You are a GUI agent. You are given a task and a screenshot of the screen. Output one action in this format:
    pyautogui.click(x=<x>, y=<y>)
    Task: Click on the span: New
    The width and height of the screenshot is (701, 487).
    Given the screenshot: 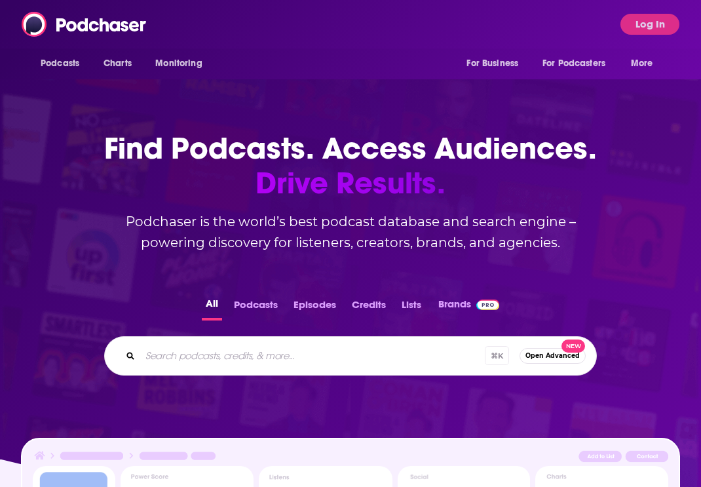 What is the action you would take?
    pyautogui.click(x=573, y=346)
    